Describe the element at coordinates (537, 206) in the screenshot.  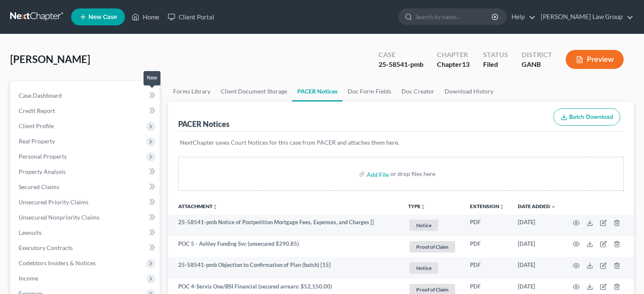
I see `a: Date Added expand_more` at that location.